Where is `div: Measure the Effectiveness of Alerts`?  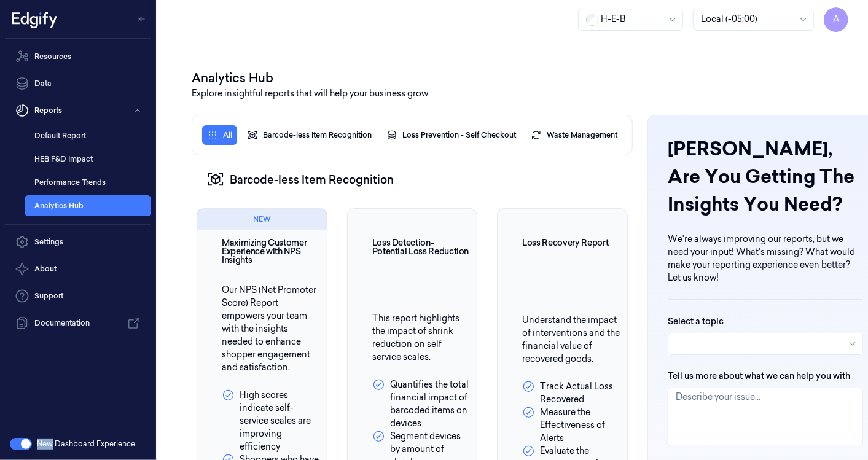
div: Measure the Effectiveness of Alerts is located at coordinates (571, 425).